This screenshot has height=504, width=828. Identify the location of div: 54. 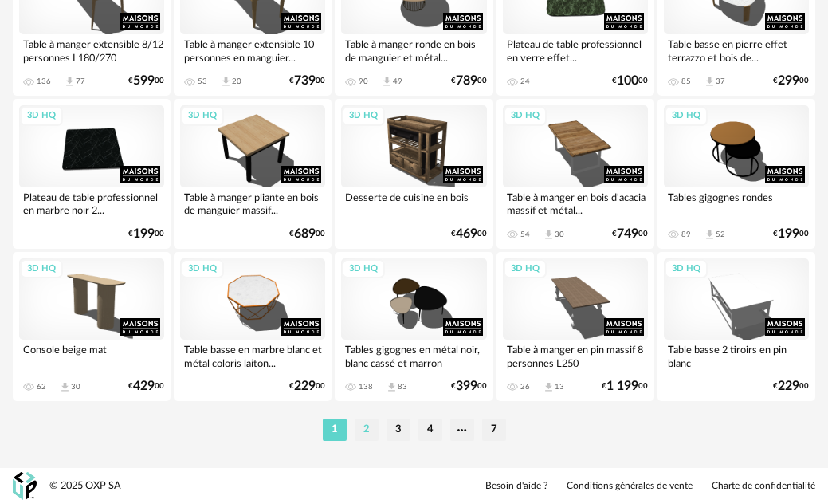
(525, 234).